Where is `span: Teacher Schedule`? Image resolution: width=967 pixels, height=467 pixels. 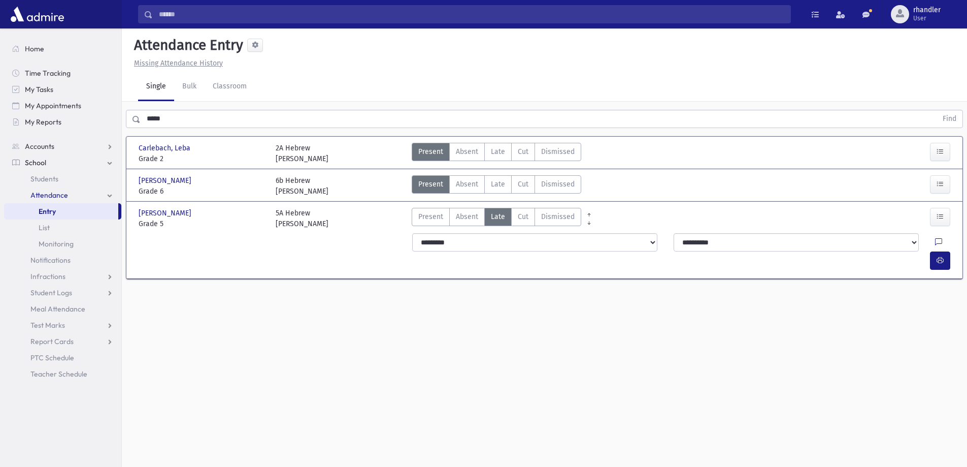 span: Teacher Schedule is located at coordinates (59, 374).